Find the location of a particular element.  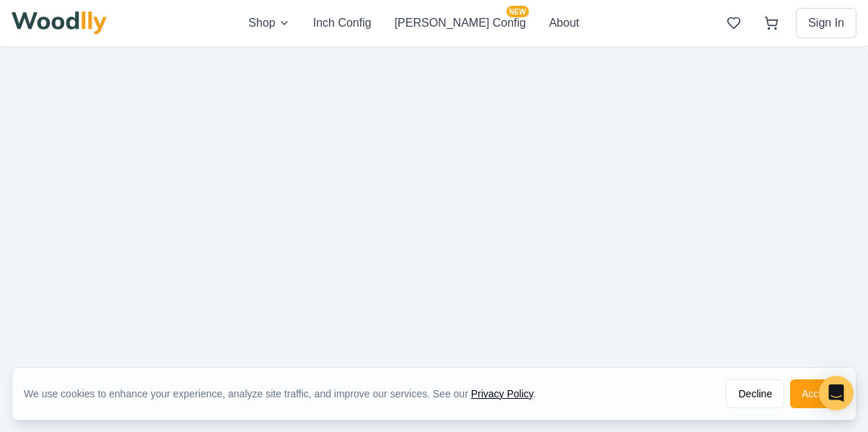

button: Inch Config is located at coordinates (342, 23).